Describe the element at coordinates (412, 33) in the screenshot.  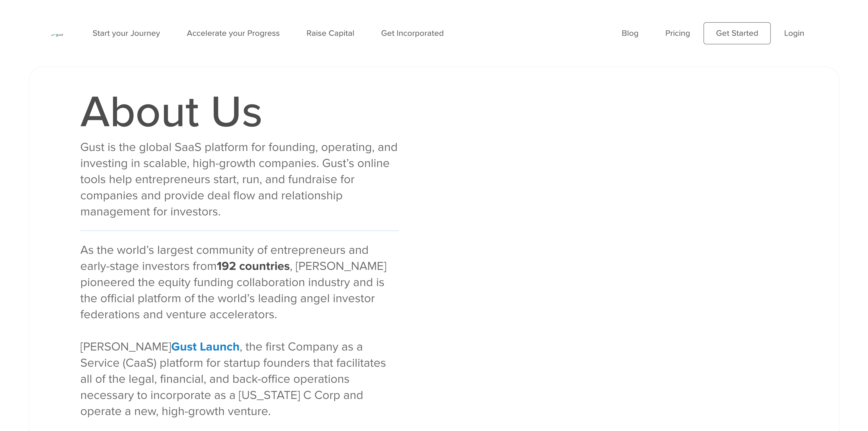
I see `a: Get Incorporated` at that location.